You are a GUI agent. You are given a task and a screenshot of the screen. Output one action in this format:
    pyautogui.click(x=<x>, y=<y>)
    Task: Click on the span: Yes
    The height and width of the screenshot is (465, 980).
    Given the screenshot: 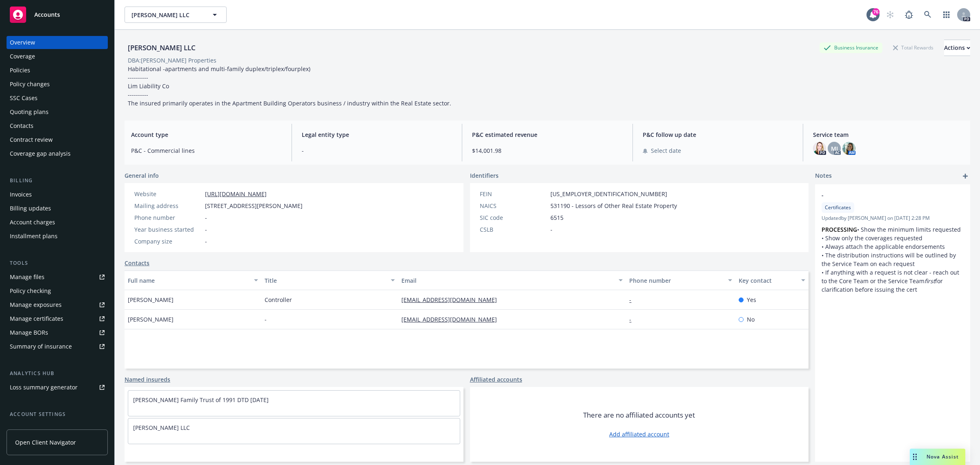 What is the action you would take?
    pyautogui.click(x=751, y=300)
    